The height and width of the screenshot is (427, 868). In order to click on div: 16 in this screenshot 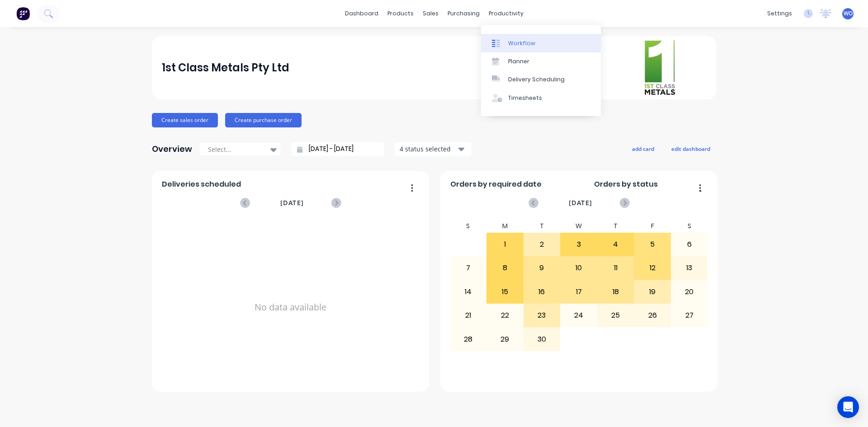, I will do `click(542, 291)`.